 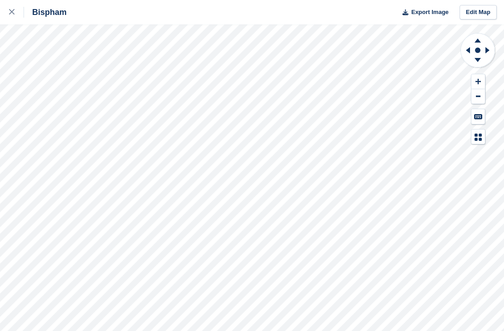 I want to click on button: Zoom In, so click(x=478, y=82).